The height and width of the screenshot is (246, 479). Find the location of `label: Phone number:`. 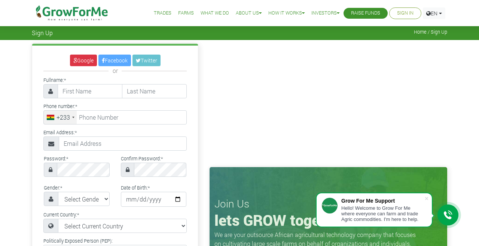

label: Phone number: is located at coordinates (60, 106).